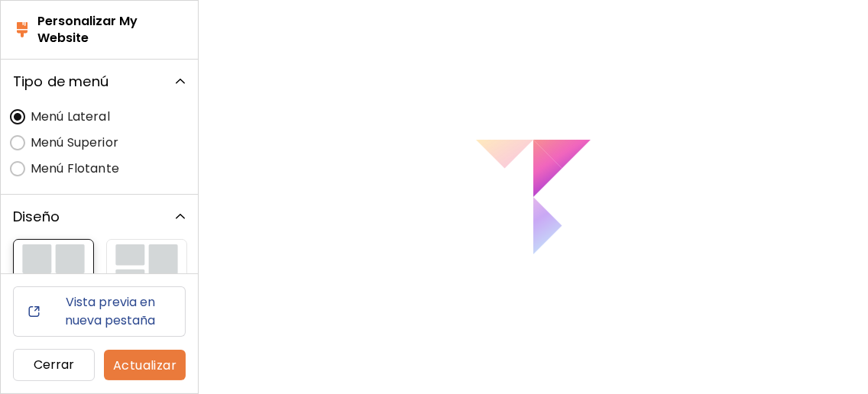 This screenshot has height=394, width=868. I want to click on h6: Vista previa en nueva pestaña, so click(110, 311).